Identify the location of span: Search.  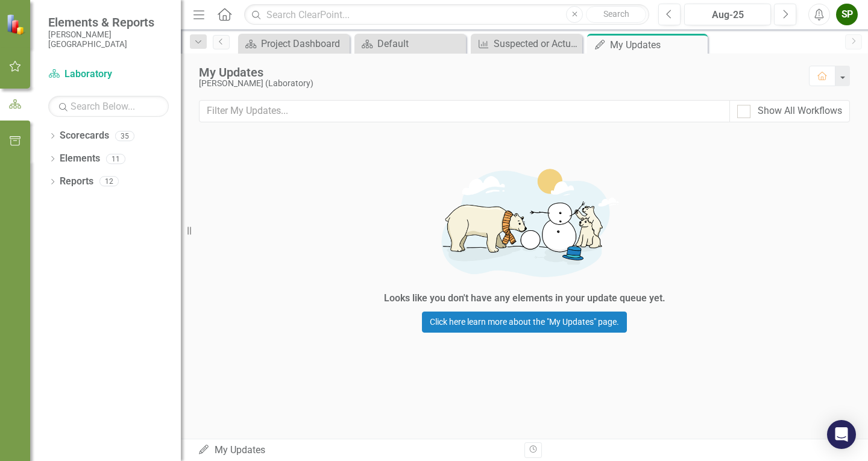
(617, 14).